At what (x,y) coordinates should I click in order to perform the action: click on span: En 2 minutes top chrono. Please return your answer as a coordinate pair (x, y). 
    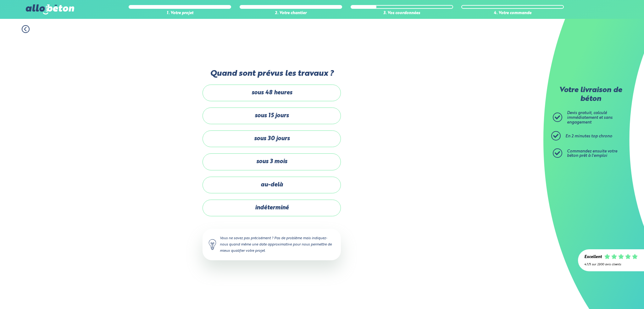
    Looking at the image, I should click on (588, 136).